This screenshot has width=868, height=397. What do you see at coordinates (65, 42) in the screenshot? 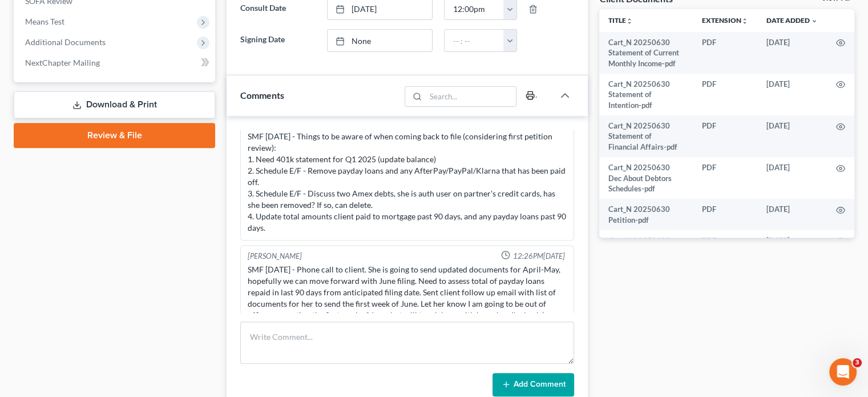
I see `span: Additional Documents` at bounding box center [65, 42].